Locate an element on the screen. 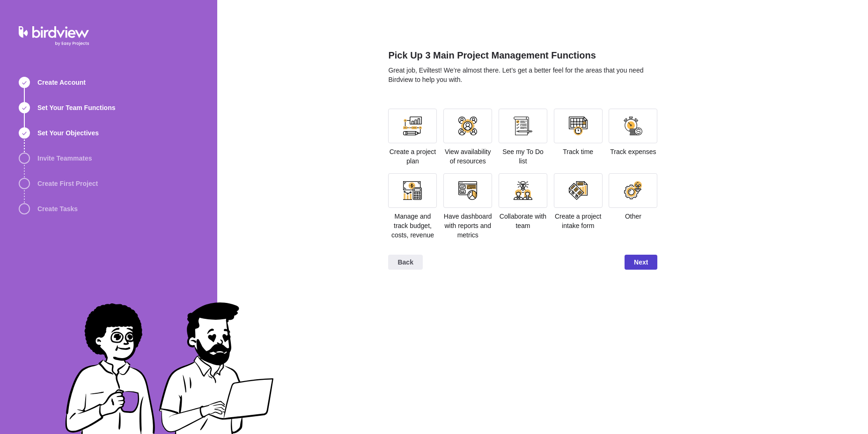  span: Back is located at coordinates (405, 262).